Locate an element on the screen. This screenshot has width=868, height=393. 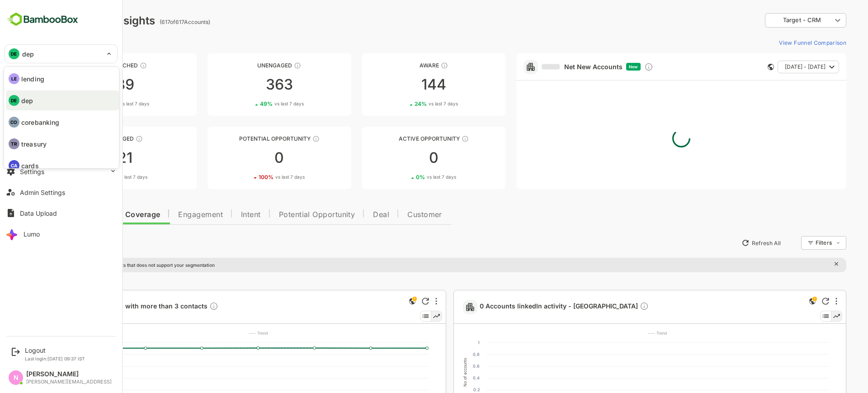
button: New Insights is located at coordinates (55, 243).